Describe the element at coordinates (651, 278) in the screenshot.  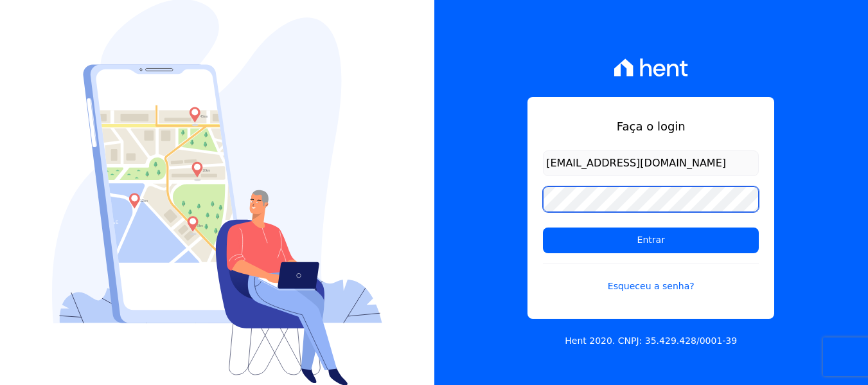
I see `a: Esqueceu a senha?` at that location.